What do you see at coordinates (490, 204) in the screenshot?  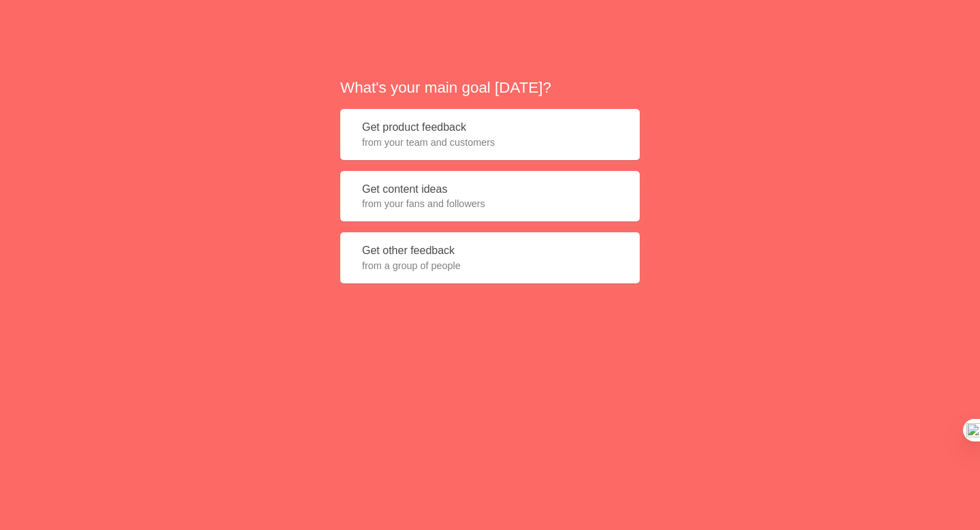 I see `span: from your fans and followers` at bounding box center [490, 204].